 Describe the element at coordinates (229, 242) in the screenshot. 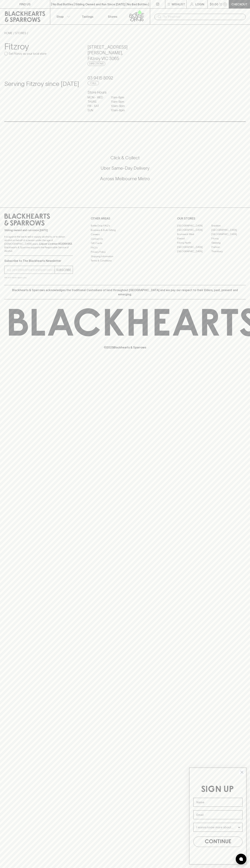

I see `a: Geelong` at that location.